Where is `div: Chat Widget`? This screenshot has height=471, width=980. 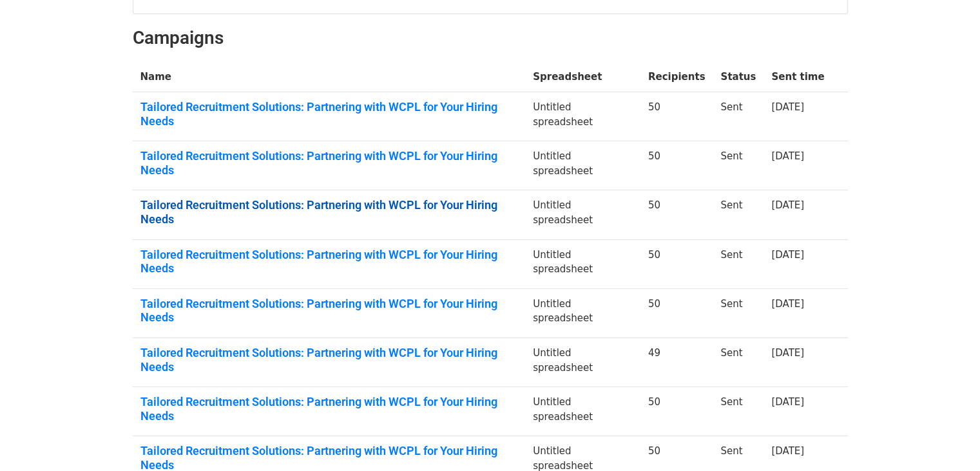 div: Chat Widget is located at coordinates (947, 439).